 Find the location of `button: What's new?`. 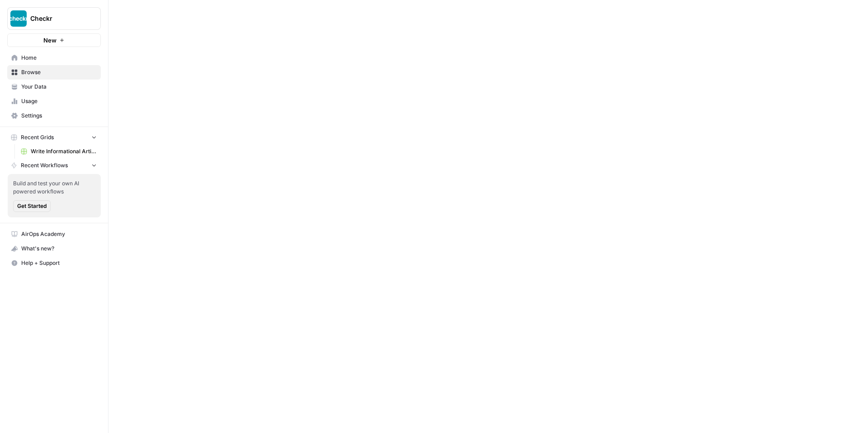

button: What's new? is located at coordinates (54, 248).